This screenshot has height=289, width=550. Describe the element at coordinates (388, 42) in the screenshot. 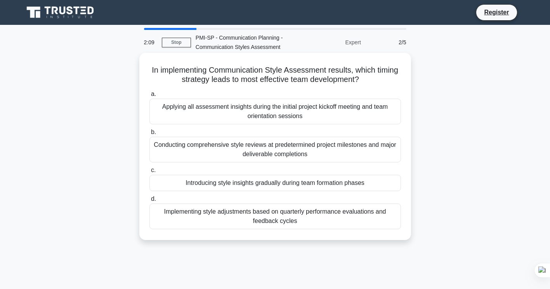

I see `div: 2/5` at that location.